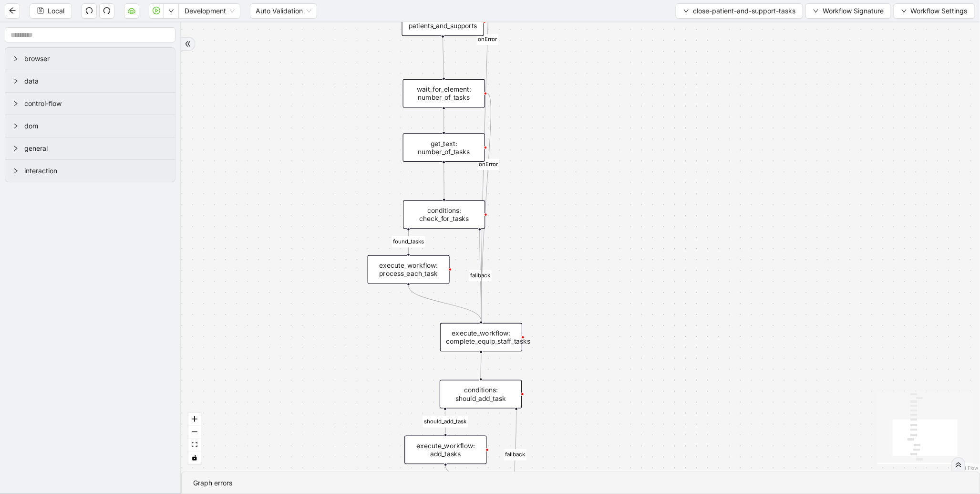 The height and width of the screenshot is (494, 980). What do you see at coordinates (89, 10) in the screenshot?
I see `span: undo` at bounding box center [89, 10].